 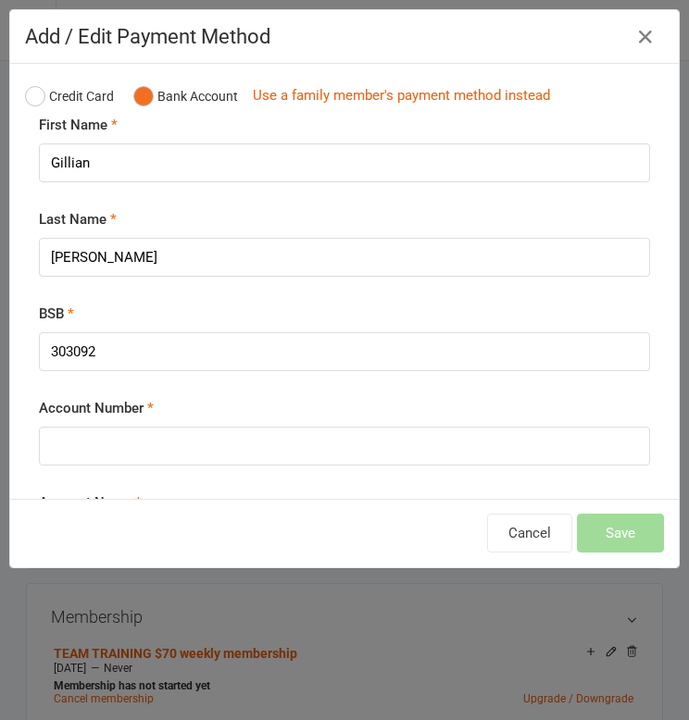 I want to click on label: First Name, so click(x=78, y=125).